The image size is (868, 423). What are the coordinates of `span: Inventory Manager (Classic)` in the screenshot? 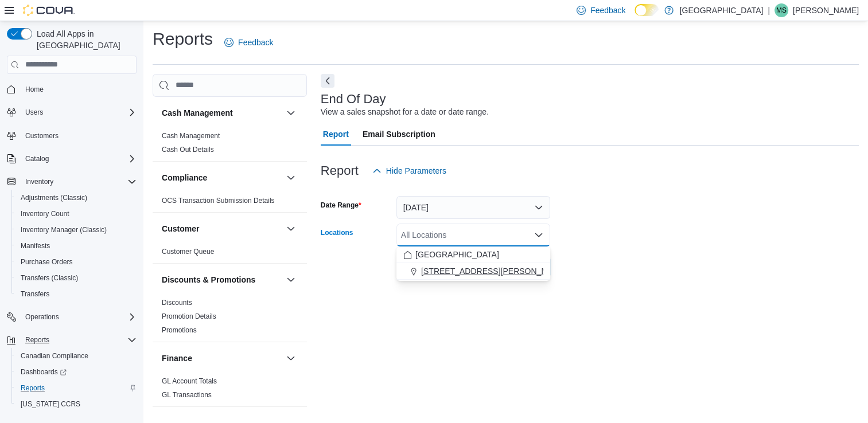 It's located at (63, 230).